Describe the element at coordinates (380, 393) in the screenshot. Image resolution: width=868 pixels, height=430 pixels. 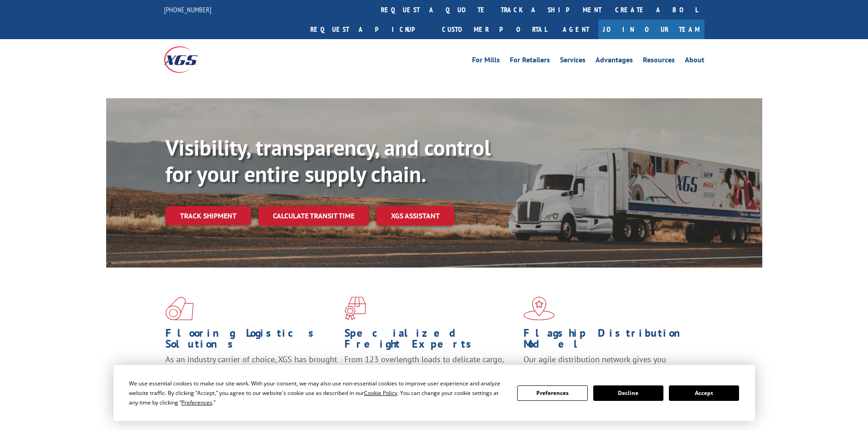
I see `span: Cookie Policy` at that location.